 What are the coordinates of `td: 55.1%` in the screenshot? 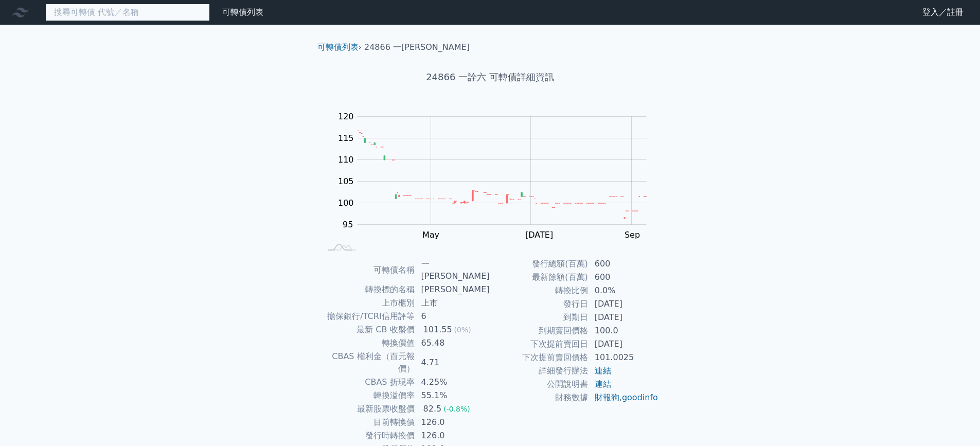 It's located at (453, 396).